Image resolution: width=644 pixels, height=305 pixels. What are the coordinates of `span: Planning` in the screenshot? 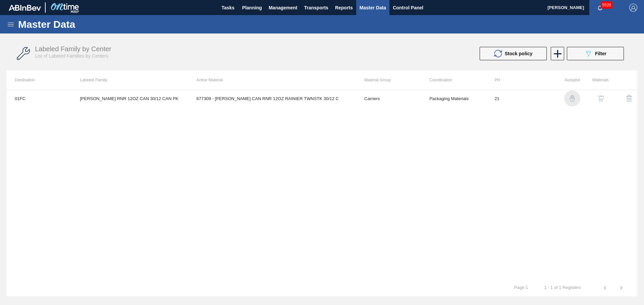 It's located at (252, 8).